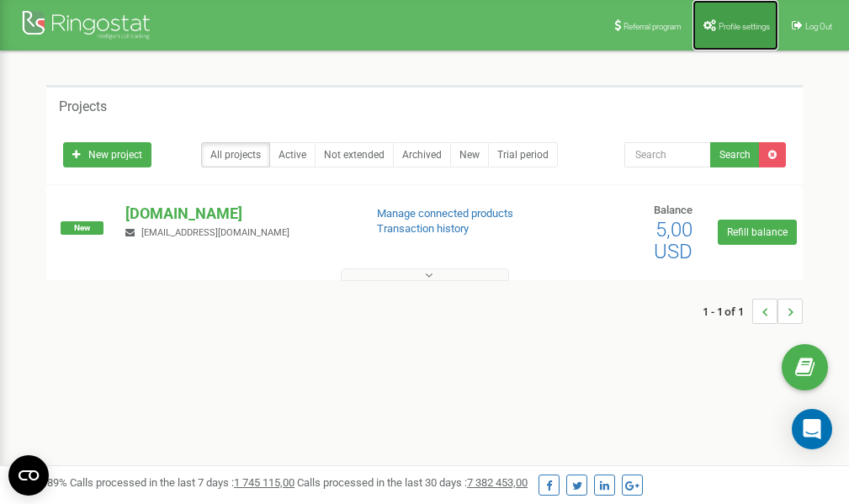  I want to click on a: Manage connected products, so click(445, 213).